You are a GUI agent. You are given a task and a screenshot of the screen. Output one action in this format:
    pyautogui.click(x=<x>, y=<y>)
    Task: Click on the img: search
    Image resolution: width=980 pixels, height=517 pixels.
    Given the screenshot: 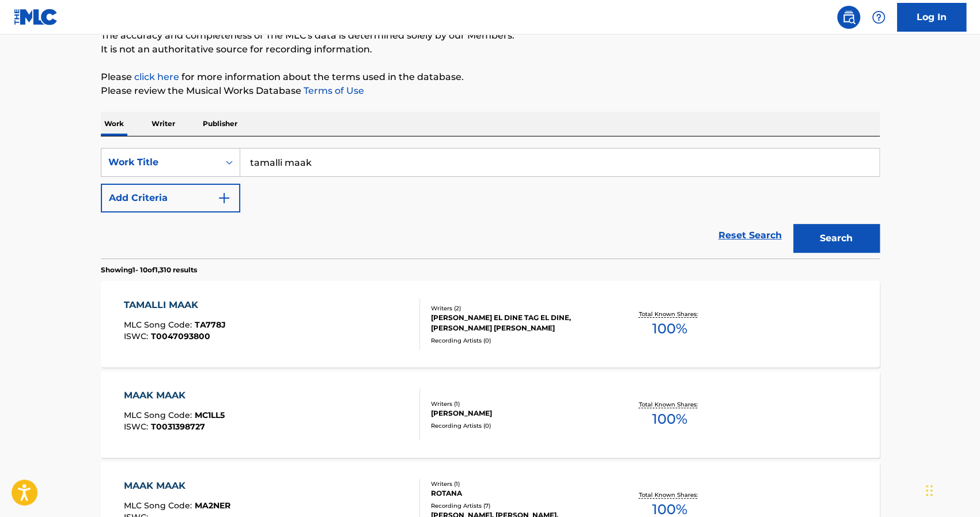 What is the action you would take?
    pyautogui.click(x=848, y=18)
    